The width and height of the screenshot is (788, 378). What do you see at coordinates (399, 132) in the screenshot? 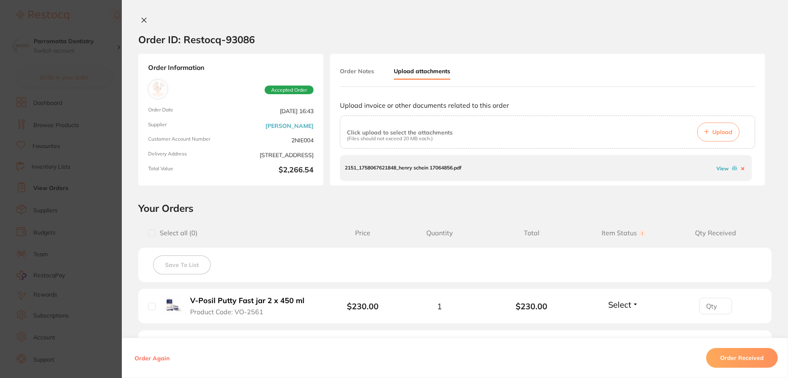
I see `p: Click upload to select the attachments` at bounding box center [399, 132].